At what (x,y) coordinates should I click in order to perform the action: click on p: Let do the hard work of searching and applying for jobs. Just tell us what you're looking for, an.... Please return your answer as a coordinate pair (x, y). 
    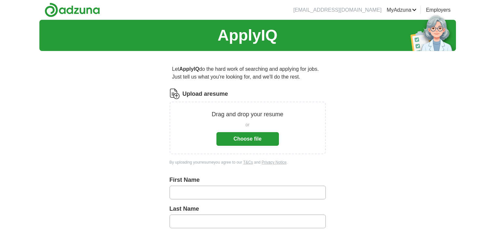
    Looking at the image, I should click on (248, 73).